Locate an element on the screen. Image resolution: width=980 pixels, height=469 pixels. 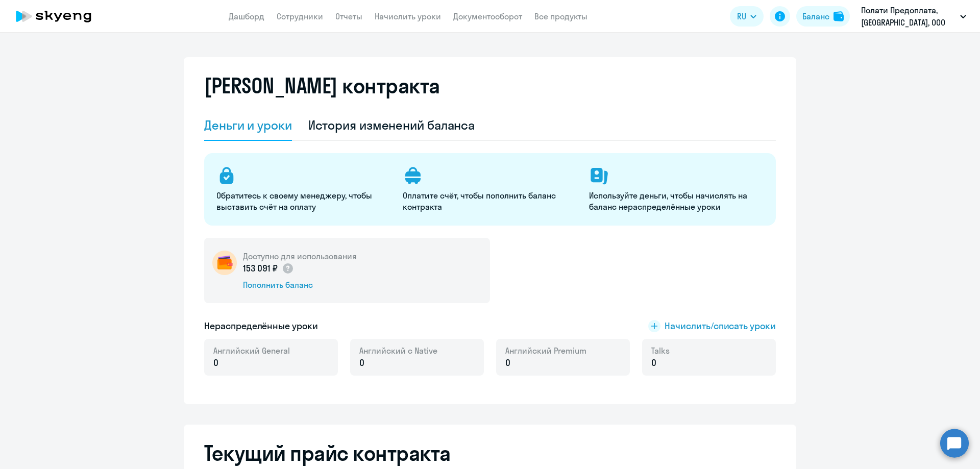
div: Пополнить баланс is located at coordinates (300, 285).